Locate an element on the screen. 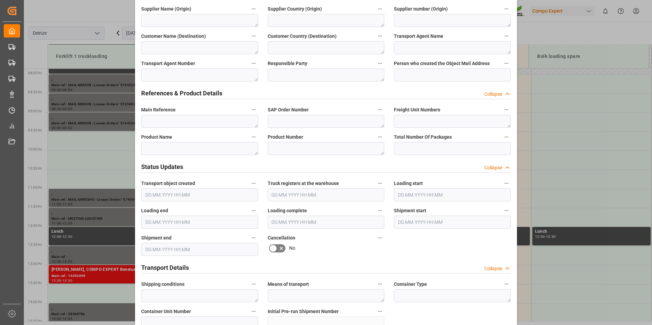 The width and height of the screenshot is (652, 325). span: Container Type is located at coordinates (410, 284).